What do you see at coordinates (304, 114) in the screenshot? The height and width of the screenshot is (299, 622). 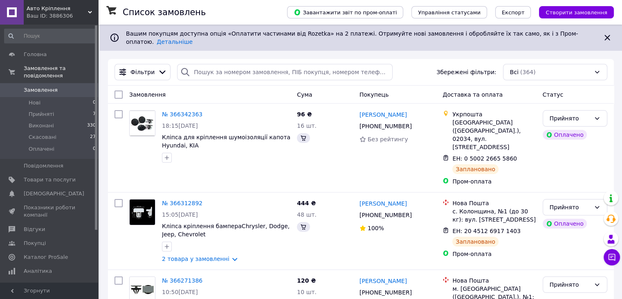 I see `span: 96 ₴` at bounding box center [304, 114].